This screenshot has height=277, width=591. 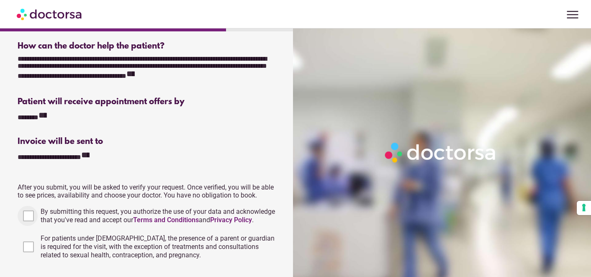 I want to click on button: Your consent preferences for tracking technologies, so click(x=584, y=208).